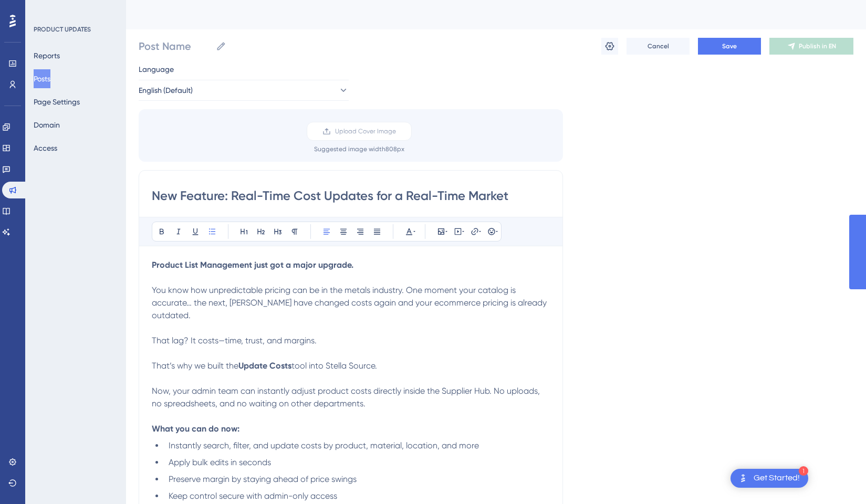  What do you see at coordinates (234, 340) in the screenshot?
I see `span: That lag? It costs—time, trust, and margins.` at bounding box center [234, 340].